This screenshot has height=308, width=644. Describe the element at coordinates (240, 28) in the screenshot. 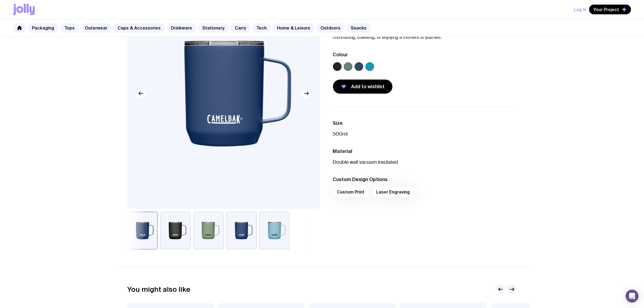

I see `a: Carry` at that location.